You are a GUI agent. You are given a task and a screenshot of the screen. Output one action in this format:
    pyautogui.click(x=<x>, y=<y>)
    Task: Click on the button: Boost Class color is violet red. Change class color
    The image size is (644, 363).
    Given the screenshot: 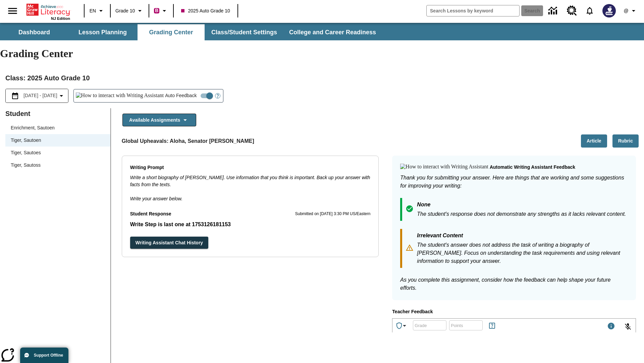 What is the action you would take?
    pyautogui.click(x=161, y=11)
    